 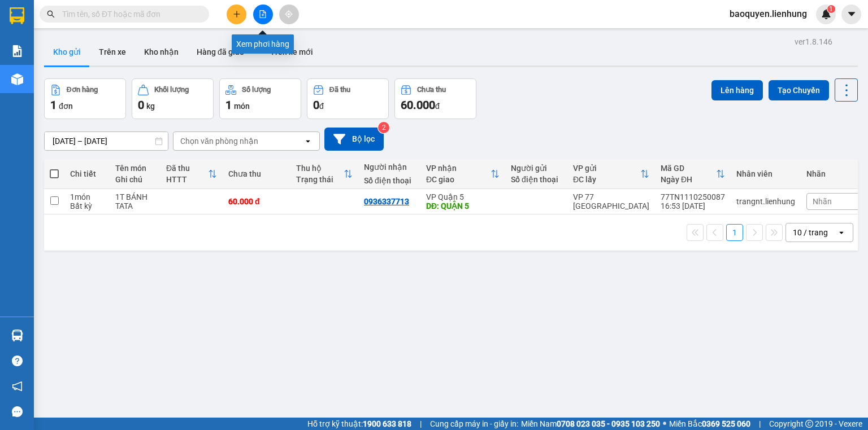 What do you see at coordinates (710, 424) in the screenshot?
I see `span: Miền Bắc` at bounding box center [710, 424].